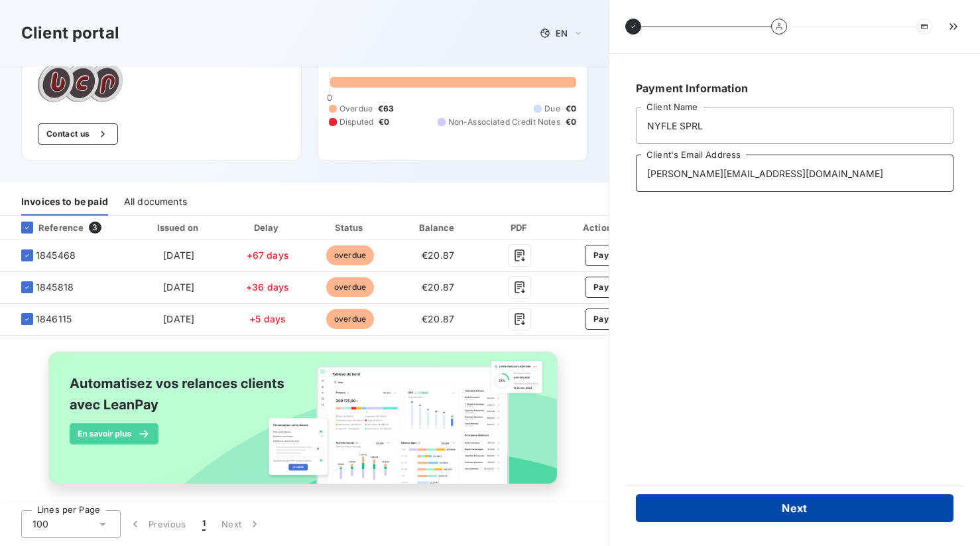 Image resolution: width=980 pixels, height=546 pixels. I want to click on span: 1845818, so click(54, 287).